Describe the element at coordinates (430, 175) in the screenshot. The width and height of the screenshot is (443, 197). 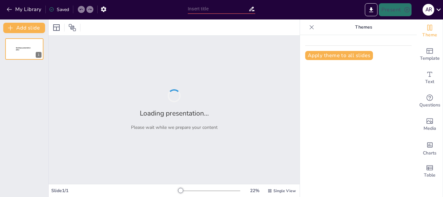
I see `span: Table` at that location.